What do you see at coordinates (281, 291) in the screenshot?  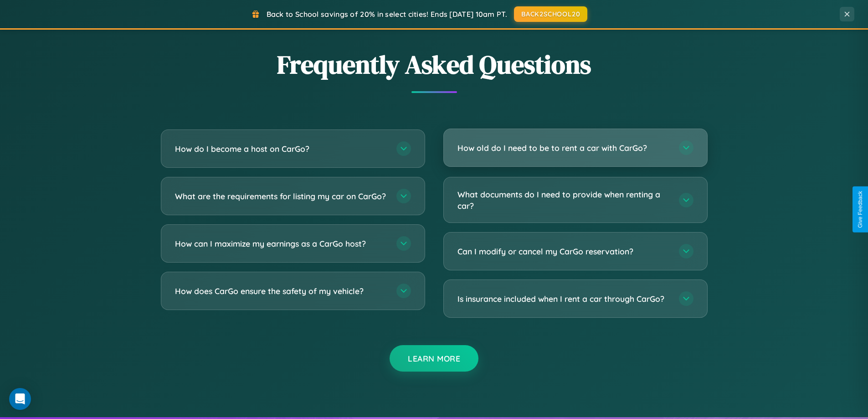 I see `h3: How does CarGo ensure the safety of my vehicle?` at bounding box center [281, 291].